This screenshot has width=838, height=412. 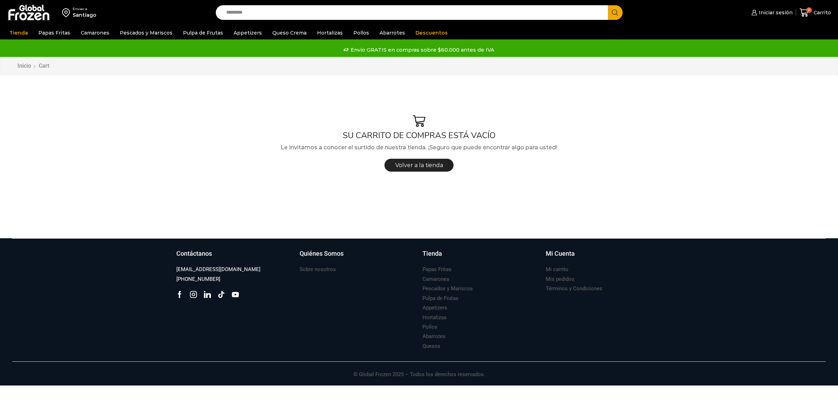 I want to click on span: 0, so click(x=809, y=10).